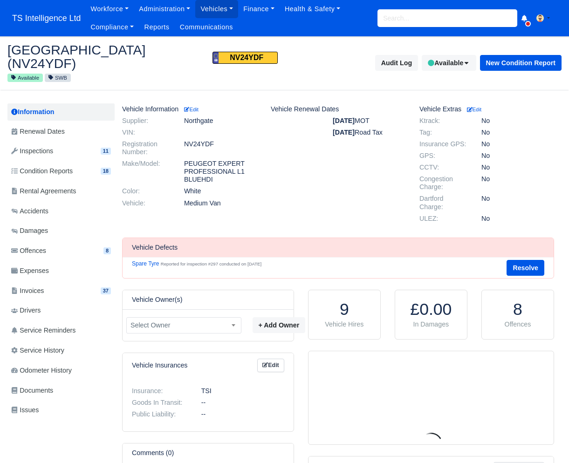 The image size is (569, 463). What do you see at coordinates (153, 453) in the screenshot?
I see `h6: Comments (0)` at bounding box center [153, 453].